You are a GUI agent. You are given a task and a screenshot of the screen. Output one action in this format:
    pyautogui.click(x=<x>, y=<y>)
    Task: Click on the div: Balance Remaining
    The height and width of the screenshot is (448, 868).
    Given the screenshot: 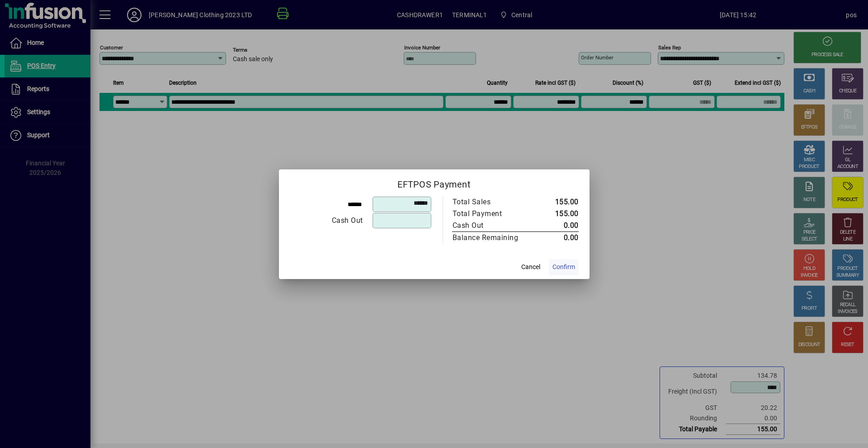 What is the action you would take?
    pyautogui.click(x=490, y=238)
    